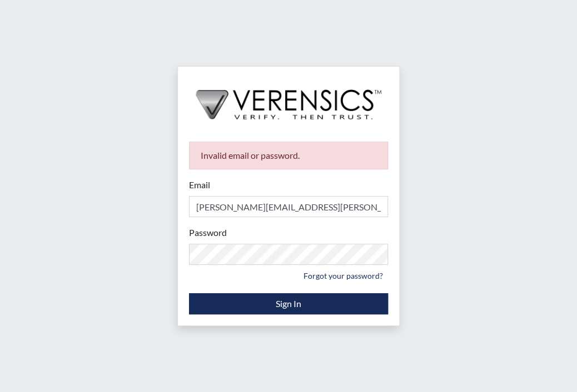 This screenshot has height=392, width=577. Describe the element at coordinates (200, 185) in the screenshot. I see `label: Email` at that location.